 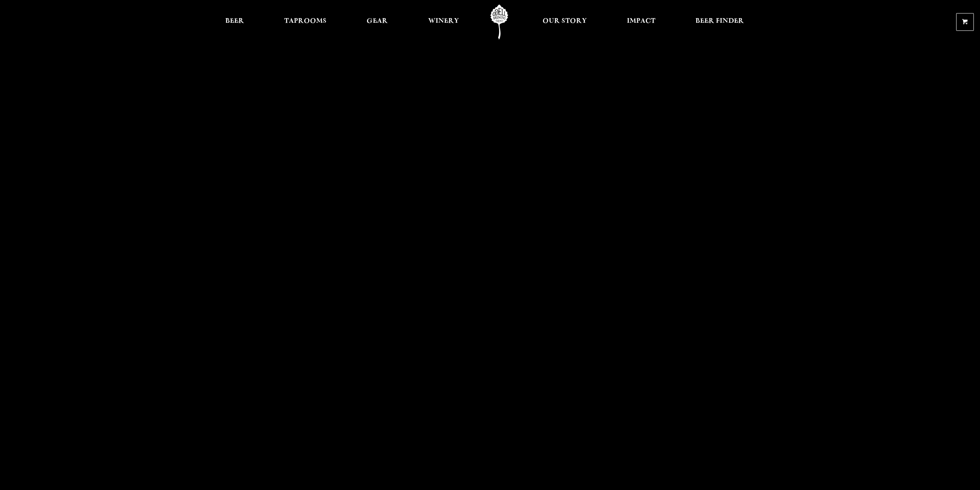 I want to click on a: Our Story, so click(x=564, y=22).